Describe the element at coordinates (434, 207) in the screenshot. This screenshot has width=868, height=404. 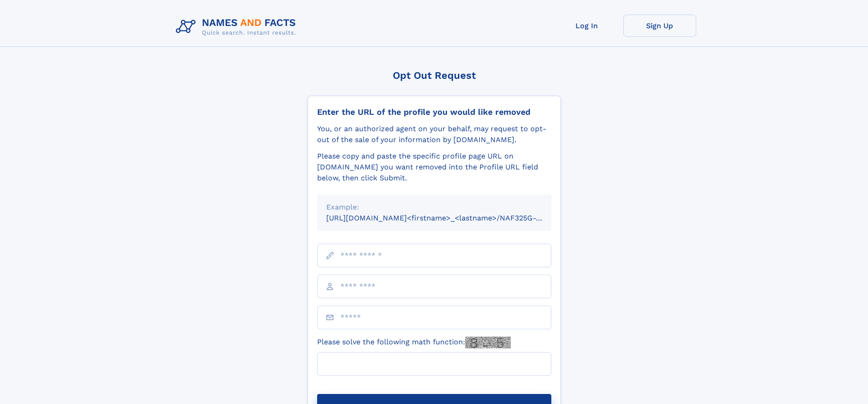
I see `div: Example:` at that location.